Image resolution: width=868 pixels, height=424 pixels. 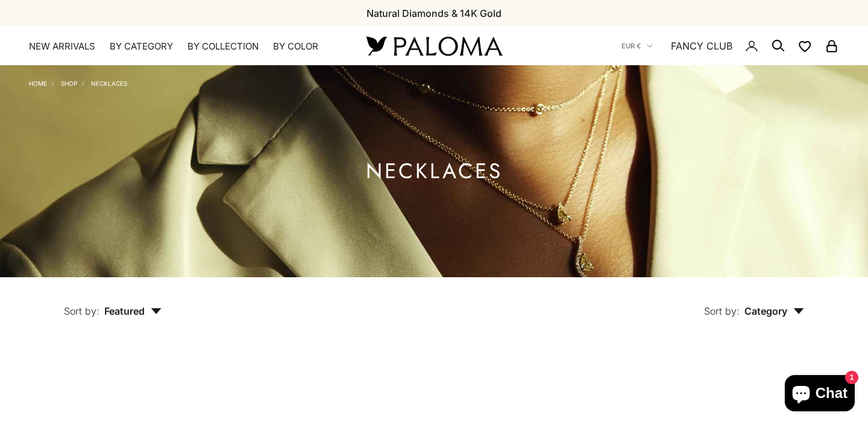 What do you see at coordinates (774, 311) in the screenshot?
I see `span: Category` at bounding box center [774, 311].